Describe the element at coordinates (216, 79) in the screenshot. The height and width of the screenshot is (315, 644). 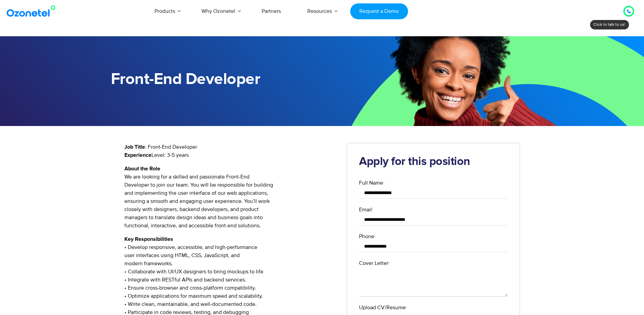
I see `h1: Front-End Developer` at that location.